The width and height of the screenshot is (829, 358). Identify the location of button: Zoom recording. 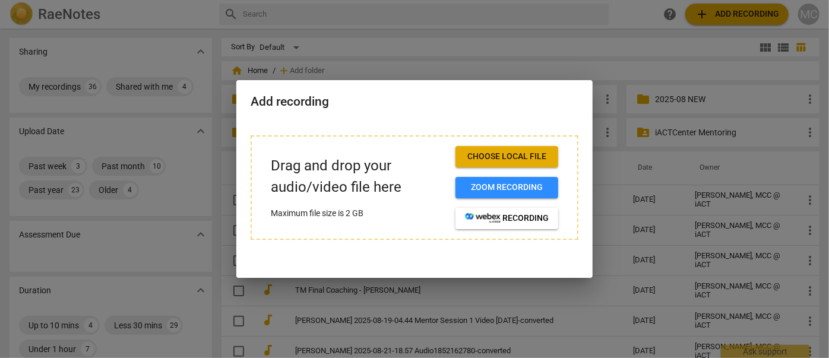
(507, 188).